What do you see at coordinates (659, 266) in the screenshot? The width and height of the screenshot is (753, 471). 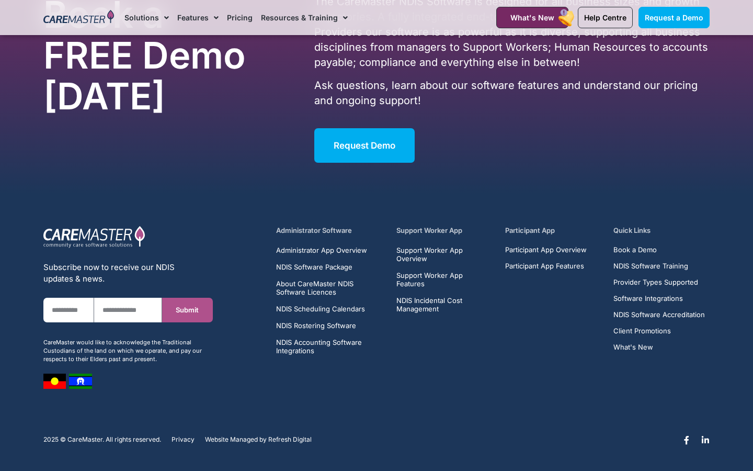 I see `a: NDIS Software Training` at bounding box center [659, 266].